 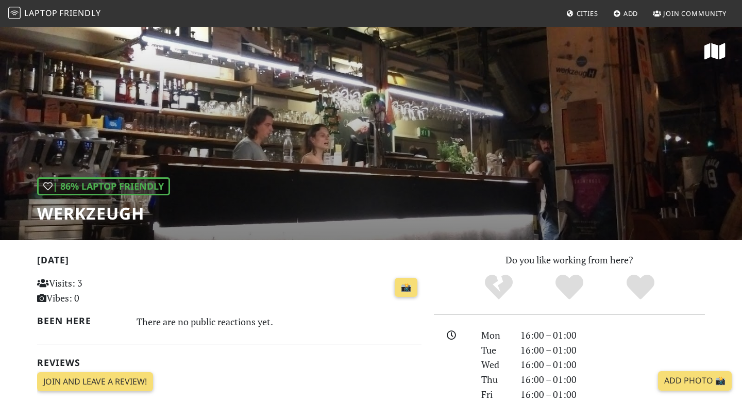 I want to click on a: LaptopFriendly LaptopFriendly, so click(x=55, y=13).